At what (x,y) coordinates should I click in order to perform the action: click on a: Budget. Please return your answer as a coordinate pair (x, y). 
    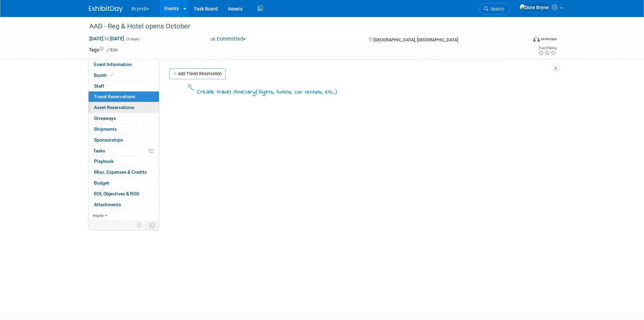
    Looking at the image, I should click on (124, 183).